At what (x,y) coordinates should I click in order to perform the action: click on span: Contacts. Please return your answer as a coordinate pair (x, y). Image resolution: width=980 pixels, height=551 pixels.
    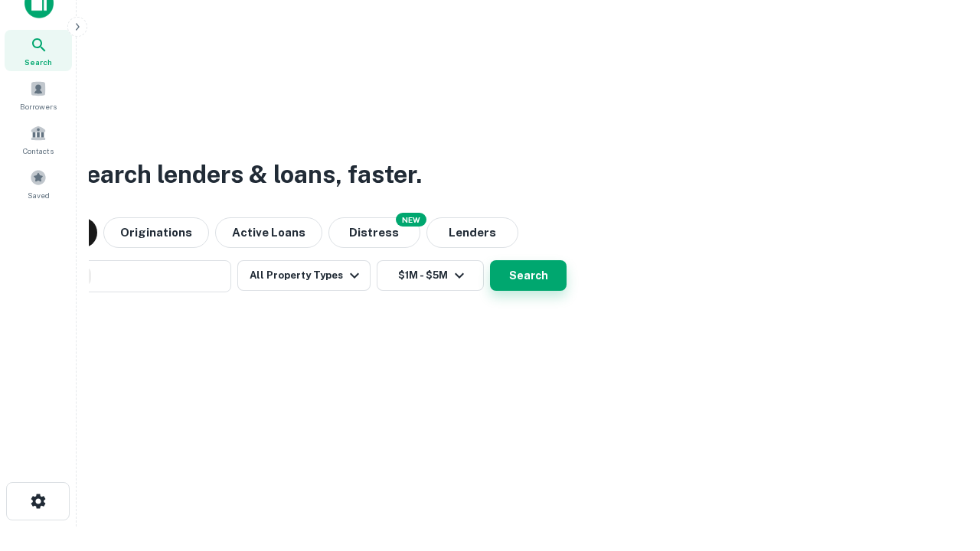
    Looking at the image, I should click on (38, 151).